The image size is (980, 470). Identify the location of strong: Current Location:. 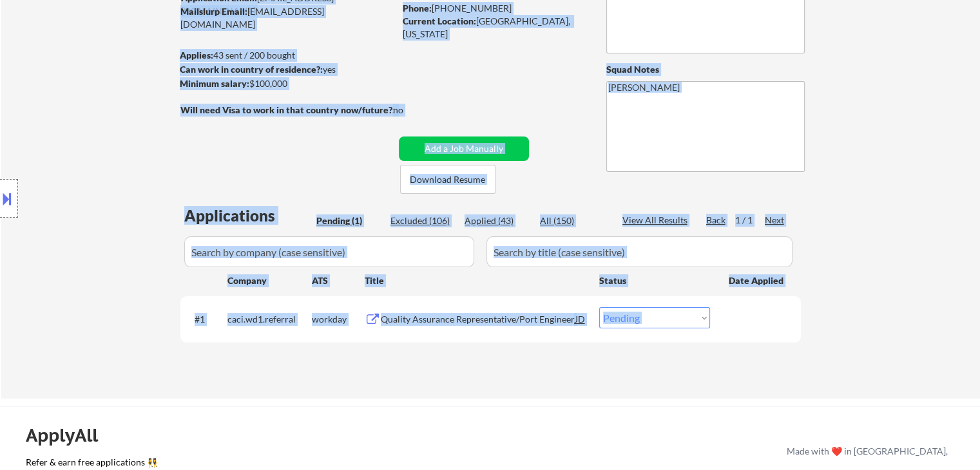
(439, 20).